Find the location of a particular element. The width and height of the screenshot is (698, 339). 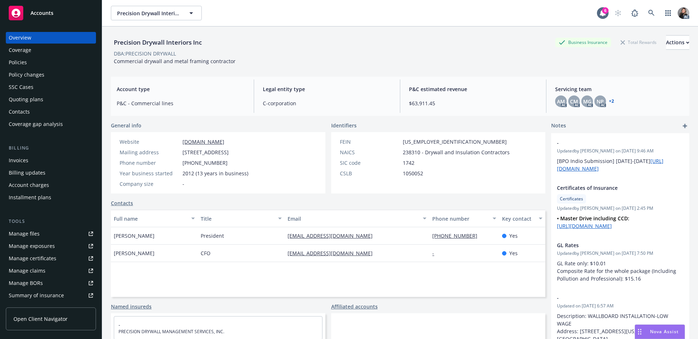

span: 1742 is located at coordinates (408, 163).